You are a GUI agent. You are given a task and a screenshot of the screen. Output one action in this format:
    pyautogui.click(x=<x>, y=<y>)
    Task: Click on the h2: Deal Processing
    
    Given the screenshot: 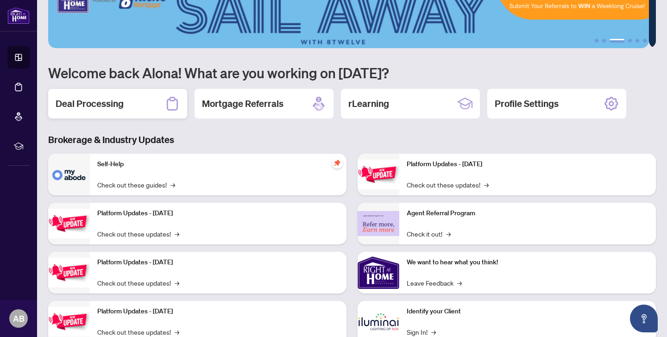 What is the action you would take?
    pyautogui.click(x=89, y=104)
    